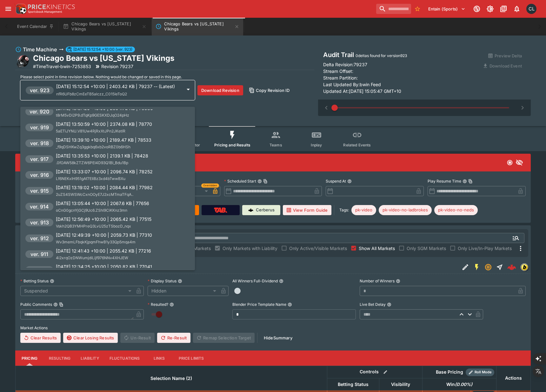  I want to click on span: t8rM5vDi2P9.dTqKp9GESKXDJqO24pHz, so click(92, 115).